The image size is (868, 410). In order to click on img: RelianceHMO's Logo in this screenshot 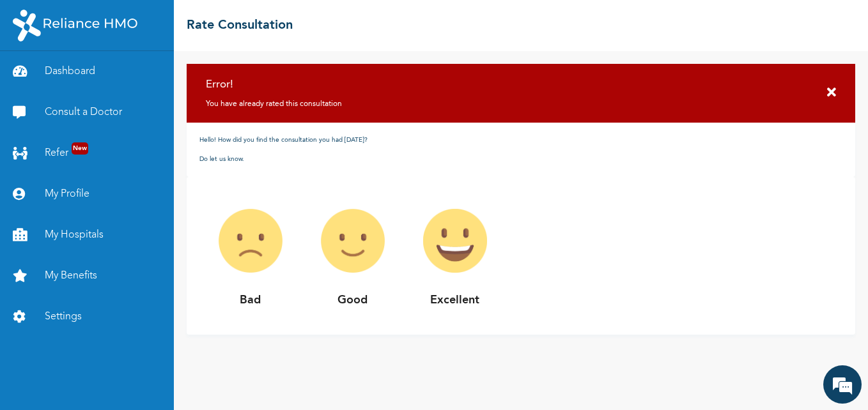, I will do `click(75, 26)`.